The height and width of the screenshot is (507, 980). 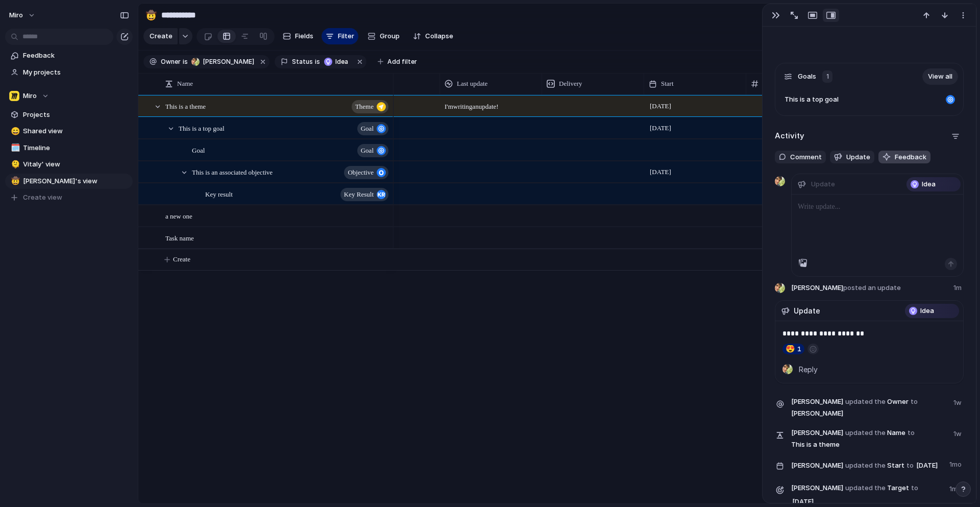 I want to click on span: I'm writing an update!, so click(x=491, y=103).